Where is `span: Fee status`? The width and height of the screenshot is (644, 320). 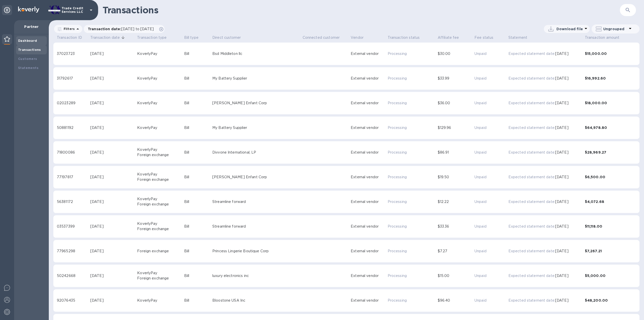
span: Fee status is located at coordinates (487, 38).